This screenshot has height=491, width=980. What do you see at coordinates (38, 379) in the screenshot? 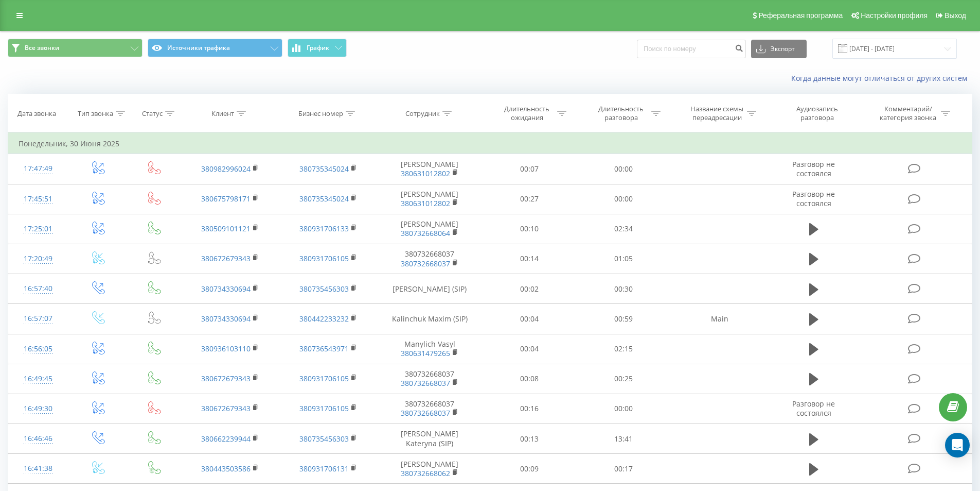
I see `div: 16:49:45` at bounding box center [38, 379].